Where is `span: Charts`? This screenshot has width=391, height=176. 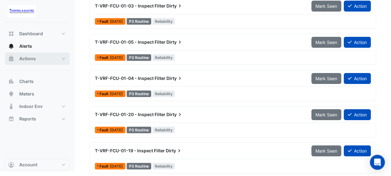 span: Charts is located at coordinates (26, 81).